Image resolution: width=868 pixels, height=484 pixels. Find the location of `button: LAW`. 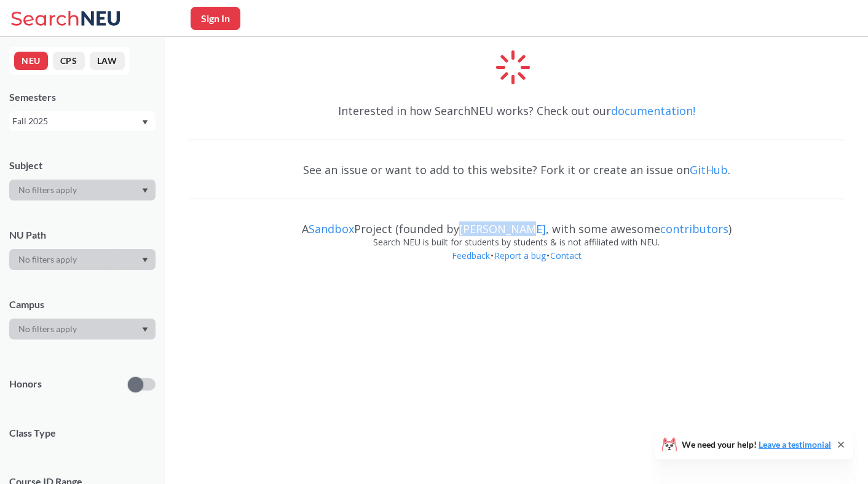

button: LAW is located at coordinates (107, 61).